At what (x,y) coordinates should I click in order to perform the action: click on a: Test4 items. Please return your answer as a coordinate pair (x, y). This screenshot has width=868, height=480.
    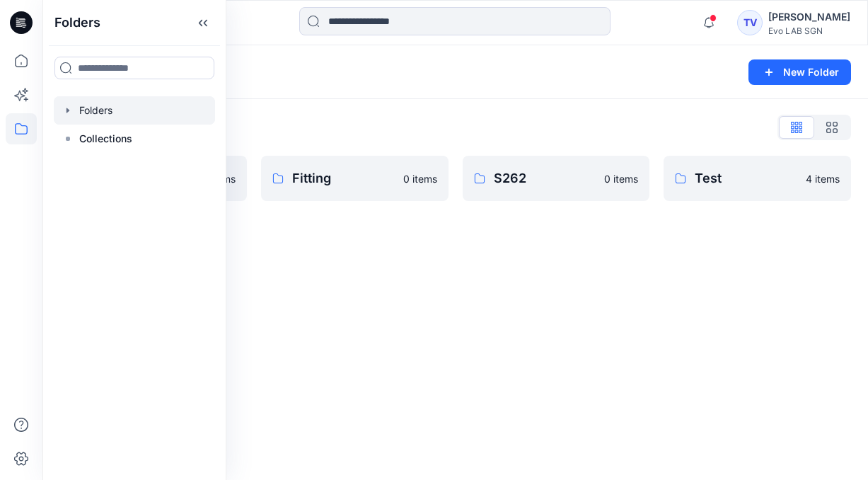
    Looking at the image, I should click on (757, 178).